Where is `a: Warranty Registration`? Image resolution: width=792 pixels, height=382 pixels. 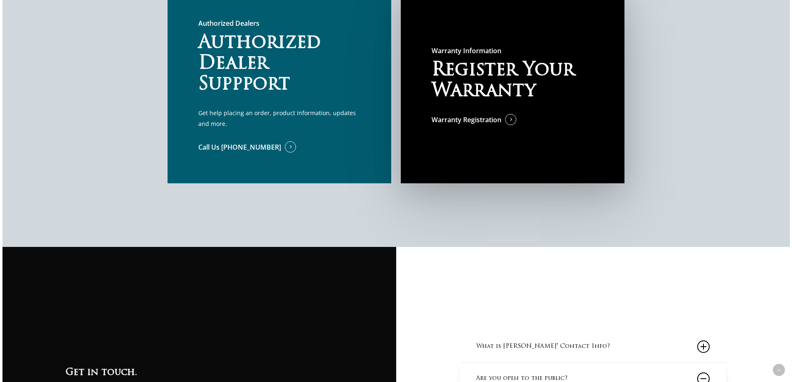 a: Warranty Registration is located at coordinates (474, 120).